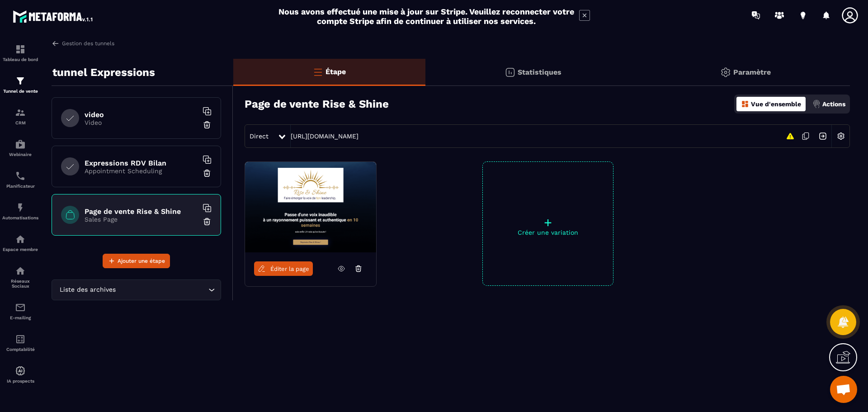 The image size is (868, 412). I want to click on p: Créer une variation, so click(548, 233).